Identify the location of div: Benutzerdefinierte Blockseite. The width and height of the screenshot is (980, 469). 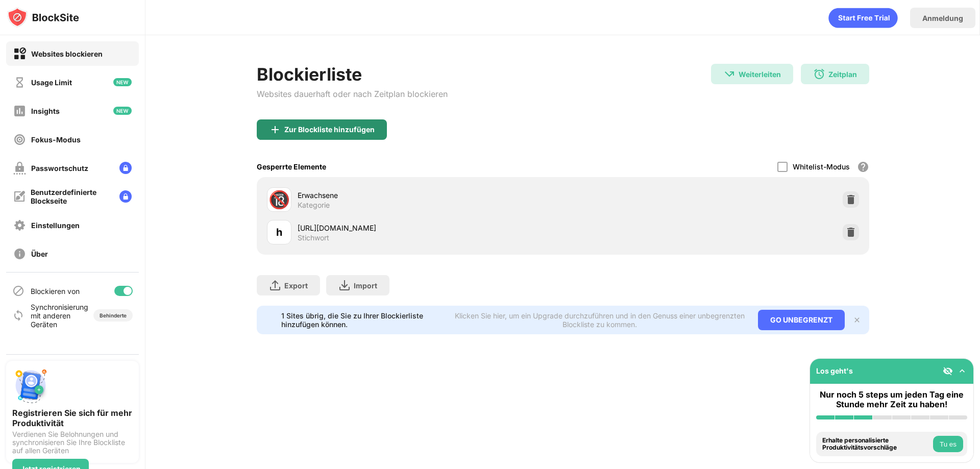
(71, 197).